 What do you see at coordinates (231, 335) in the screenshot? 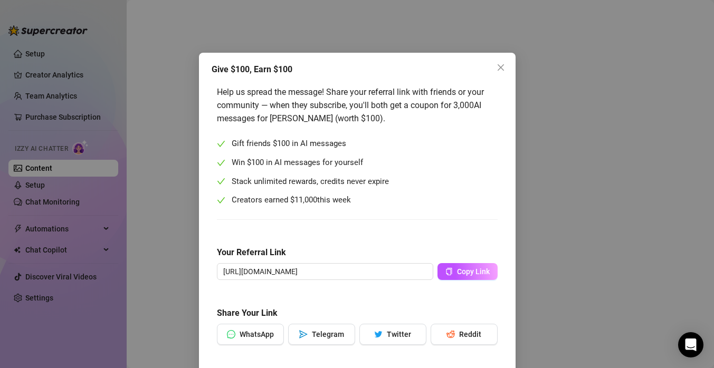
I see `span: message` at bounding box center [231, 335].